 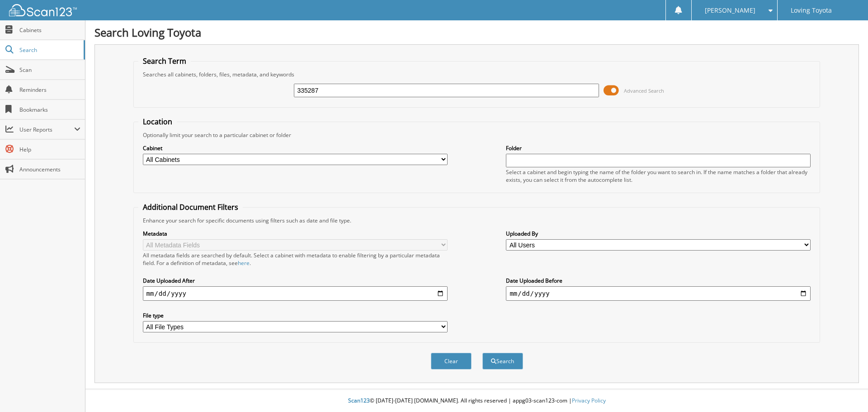 I want to click on div: Chat Widget, so click(x=846, y=390).